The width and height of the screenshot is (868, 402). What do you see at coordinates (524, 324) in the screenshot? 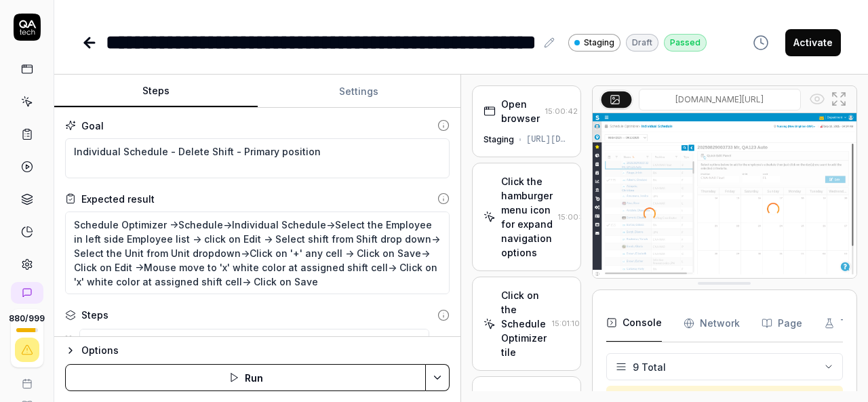
I see `div: Click on the Schedule Optimizer tile` at bounding box center [524, 324].